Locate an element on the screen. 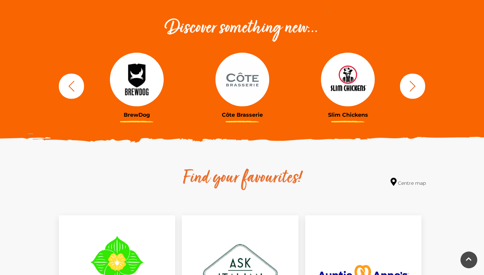 The height and width of the screenshot is (275, 484). h3: Slim Chickens is located at coordinates (348, 115).